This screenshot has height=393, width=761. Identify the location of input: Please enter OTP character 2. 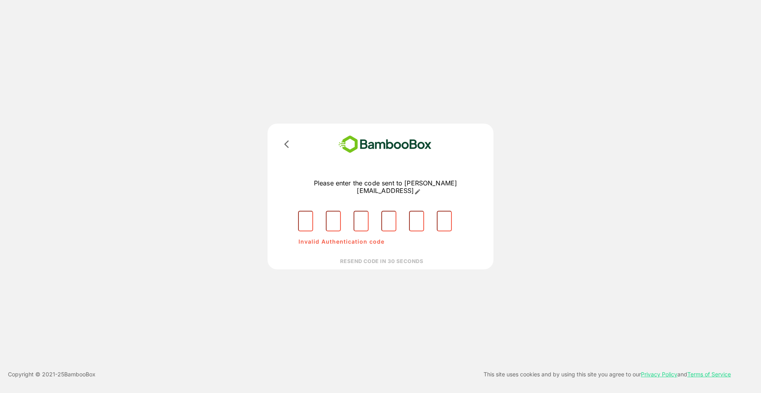
(333, 221).